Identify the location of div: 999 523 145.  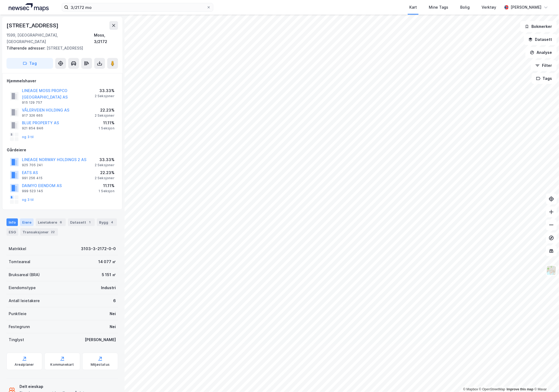
(33, 191).